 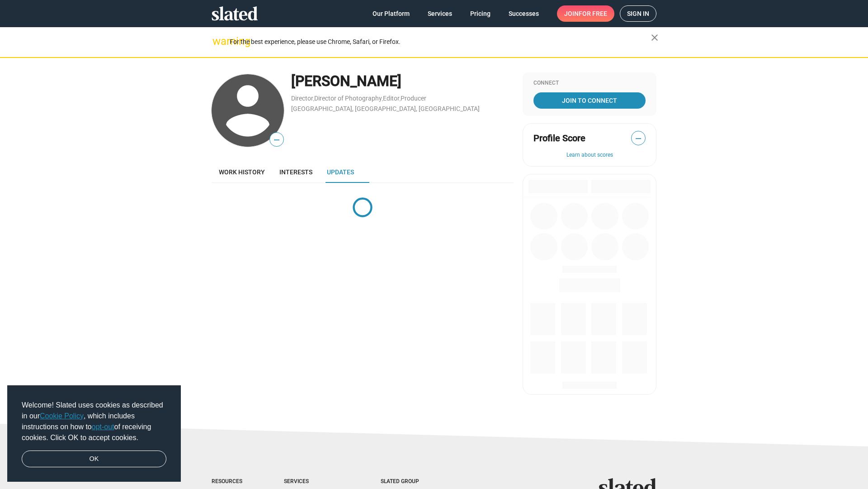 What do you see at coordinates (638, 13) in the screenshot?
I see `a: Sign in` at bounding box center [638, 13].